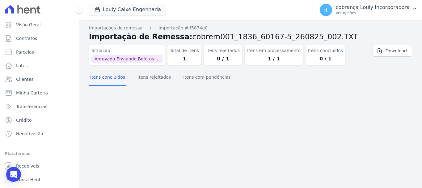 The height and width of the screenshot is (188, 422). I want to click on dt: Situação, so click(127, 50).